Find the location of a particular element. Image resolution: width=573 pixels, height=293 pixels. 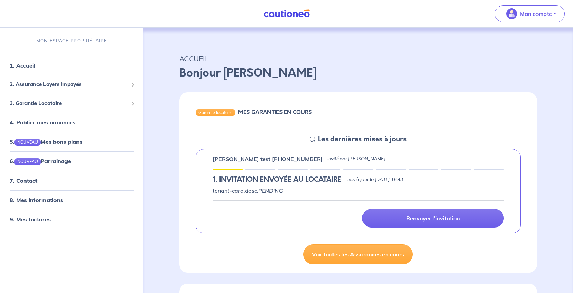

span: 3. Garantie Locataire is located at coordinates (69, 103).